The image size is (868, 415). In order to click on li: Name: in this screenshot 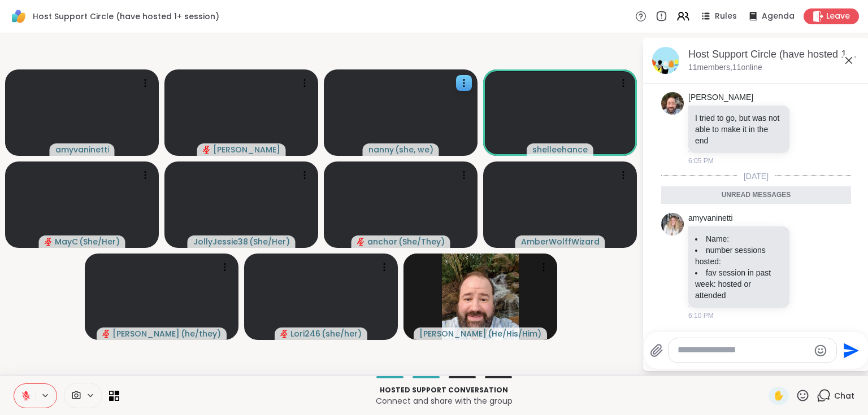, I will do `click(739, 239)`.